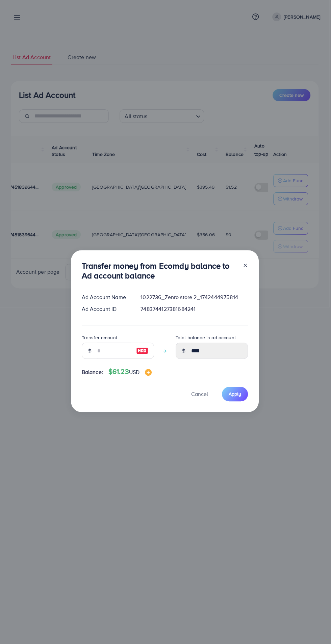 Image resolution: width=331 pixels, height=644 pixels. I want to click on h4: $61.23, so click(130, 372).